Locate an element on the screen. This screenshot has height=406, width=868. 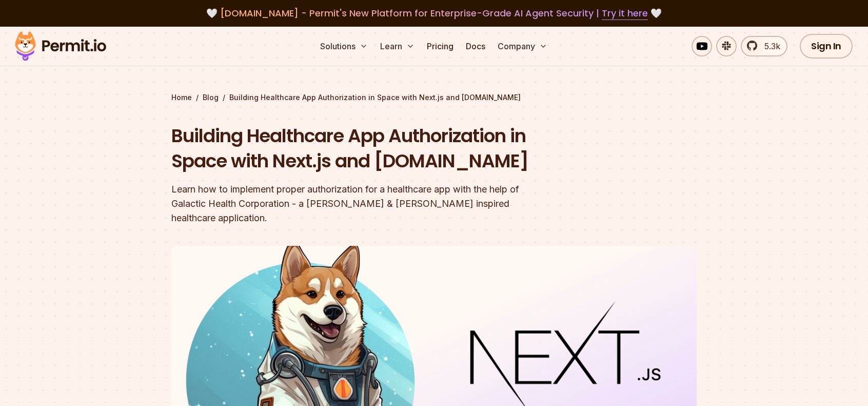
a: Pricing is located at coordinates (440, 46).